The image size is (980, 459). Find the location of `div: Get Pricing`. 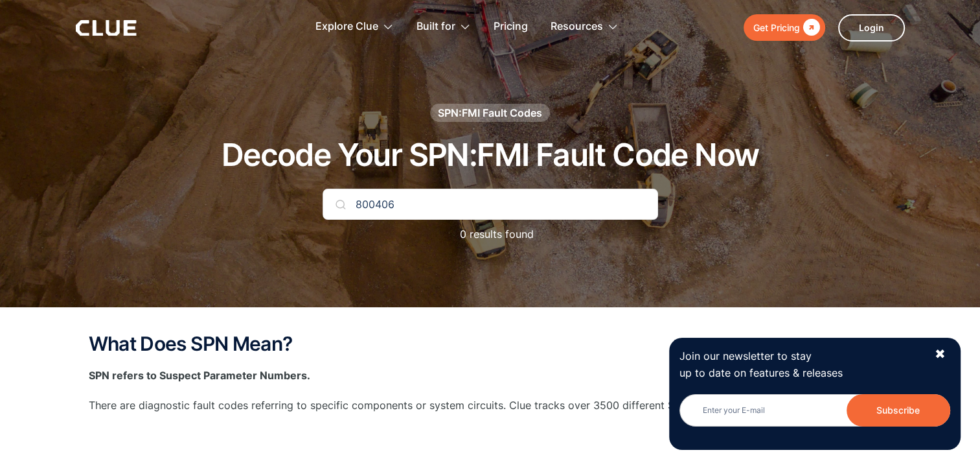

div: Get Pricing is located at coordinates (776, 28).